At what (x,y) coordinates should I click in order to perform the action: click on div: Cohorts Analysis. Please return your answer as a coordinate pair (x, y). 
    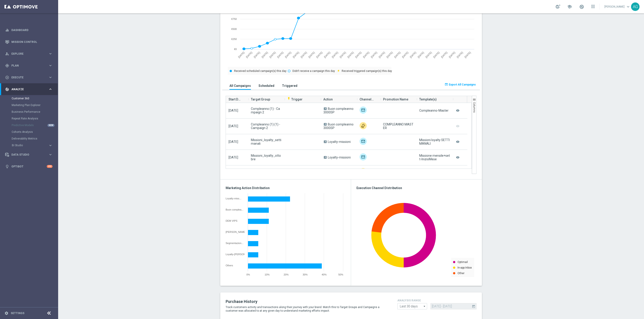
    Looking at the image, I should click on (35, 132).